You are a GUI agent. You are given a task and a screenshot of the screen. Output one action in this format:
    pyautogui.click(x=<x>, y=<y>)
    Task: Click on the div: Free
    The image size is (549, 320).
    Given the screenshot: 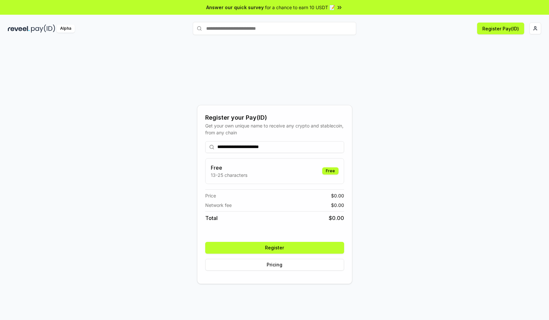 What is the action you would take?
    pyautogui.click(x=330, y=171)
    